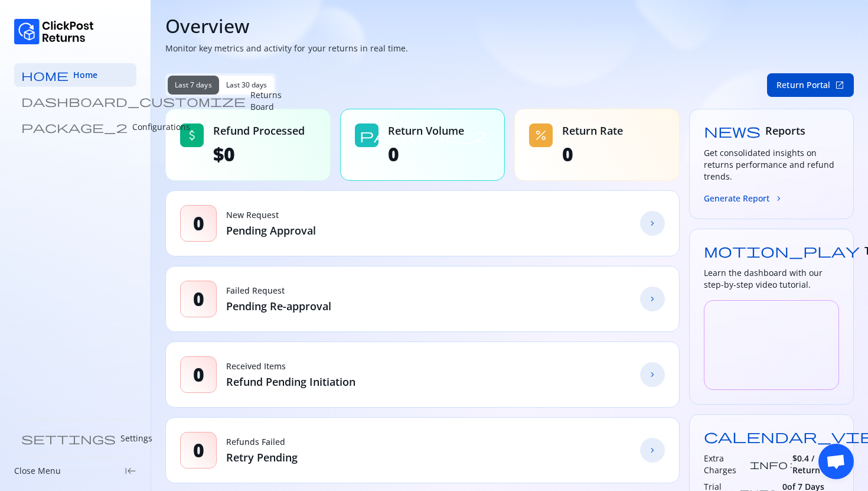 The width and height of the screenshot is (868, 491). Describe the element at coordinates (733, 130) in the screenshot. I see `span: news` at that location.